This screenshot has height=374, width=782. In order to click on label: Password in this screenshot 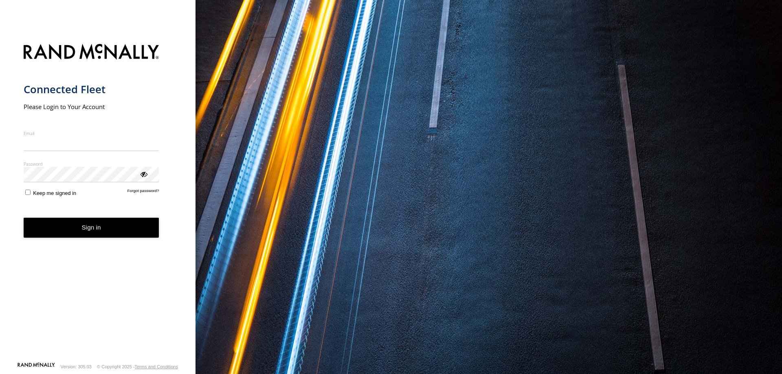, I will do `click(91, 164)`.